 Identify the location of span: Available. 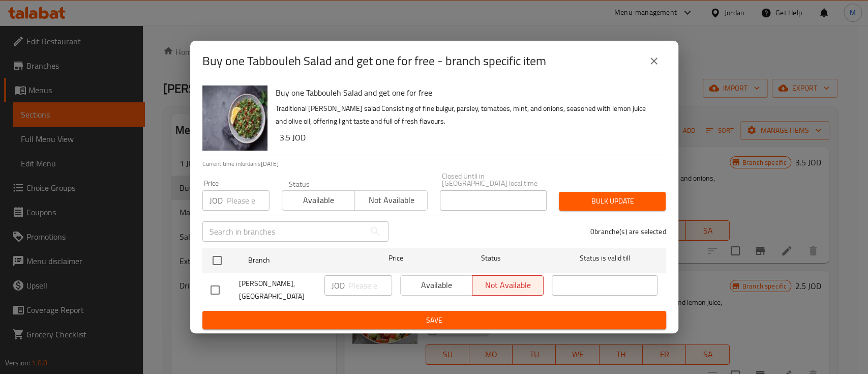
(318, 200).